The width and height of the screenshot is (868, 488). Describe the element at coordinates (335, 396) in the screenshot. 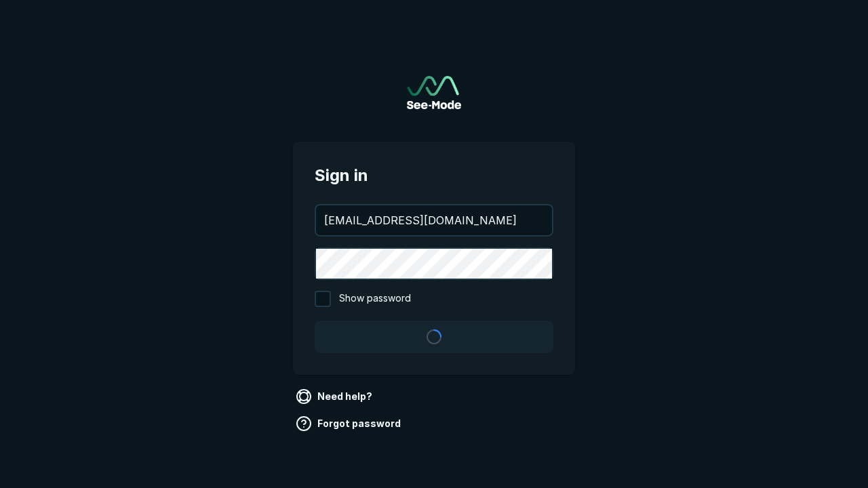

I see `a: Need help?` at that location.